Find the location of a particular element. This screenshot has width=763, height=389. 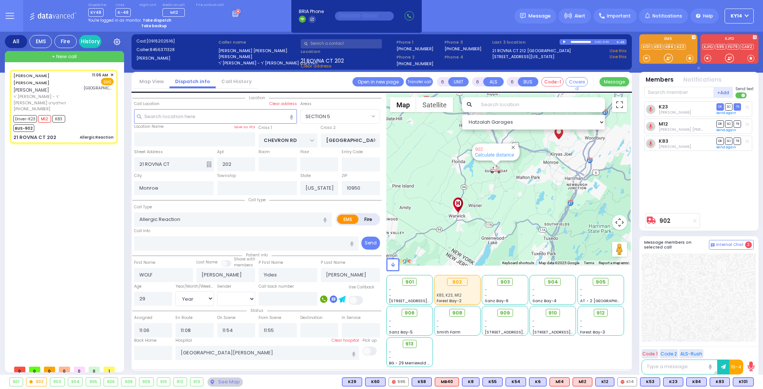

a: Calculate distance is located at coordinates (495, 155).